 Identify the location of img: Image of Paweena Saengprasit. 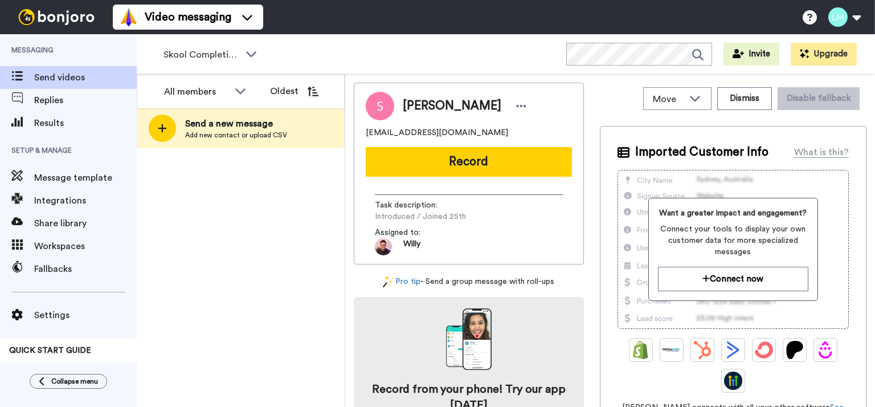
(380, 106).